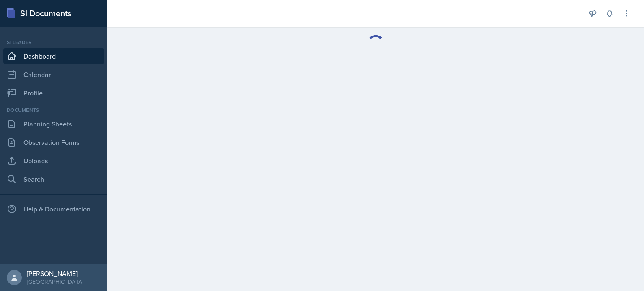 The height and width of the screenshot is (291, 644). I want to click on a: Profile, so click(54, 93).